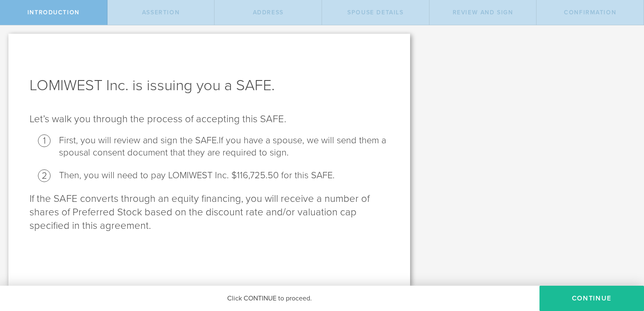 The image size is (644, 311). Describe the element at coordinates (268, 12) in the screenshot. I see `span: Address` at that location.